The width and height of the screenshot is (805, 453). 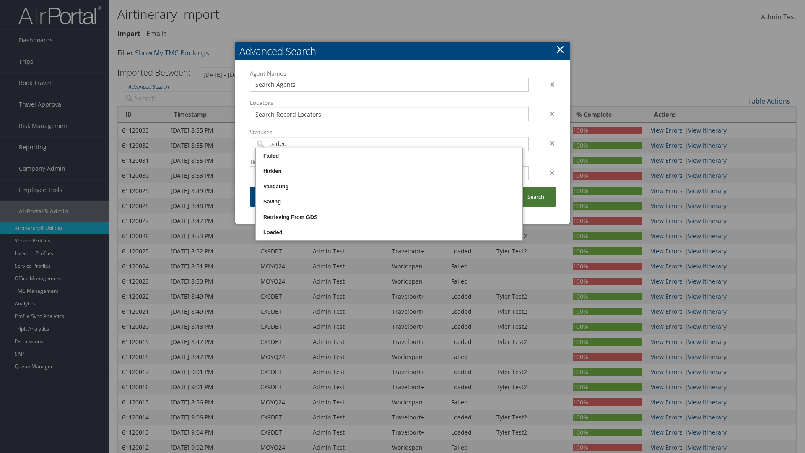 What do you see at coordinates (389, 217) in the screenshot?
I see `div: Retrieving From GDS` at bounding box center [389, 217].